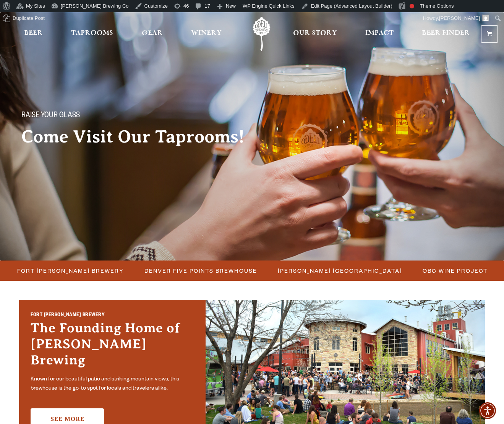 Image resolution: width=504 pixels, height=424 pixels. I want to click on div: Focus keyphrase not set, so click(412, 6).